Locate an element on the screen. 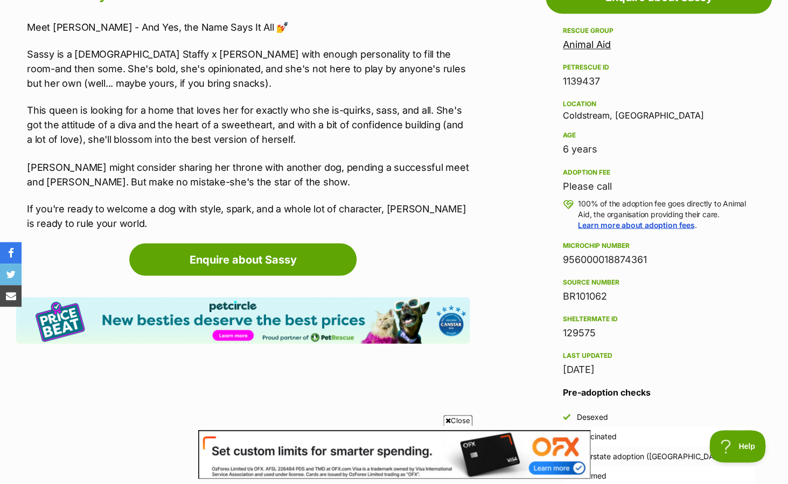 This screenshot has width=788, height=484. span: Close is located at coordinates (458, 420).